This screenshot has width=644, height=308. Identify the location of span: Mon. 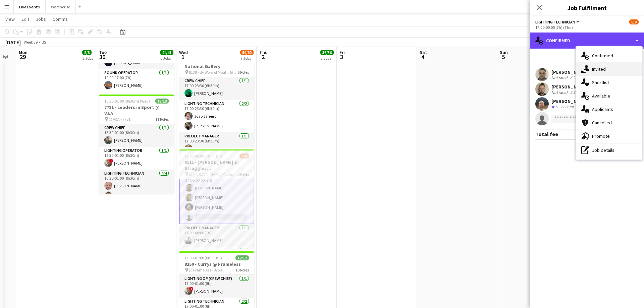
(23, 52).